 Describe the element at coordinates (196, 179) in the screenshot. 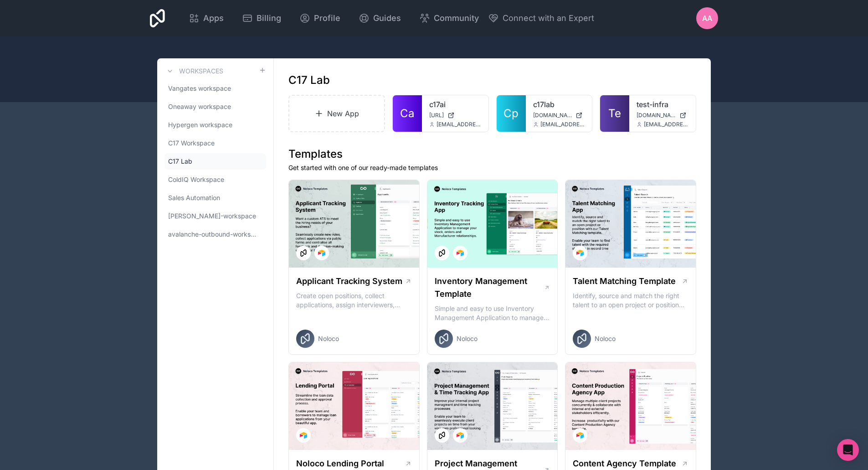

I see `span: ColdIQ Workspace` at that location.